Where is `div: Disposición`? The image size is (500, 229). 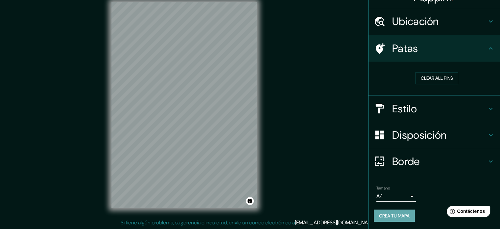
div: Disposición is located at coordinates (434, 135).